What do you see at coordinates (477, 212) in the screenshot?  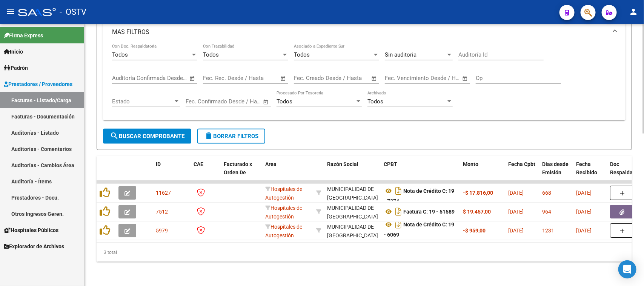 I see `strong: $ 19.457,00` at bounding box center [477, 212].